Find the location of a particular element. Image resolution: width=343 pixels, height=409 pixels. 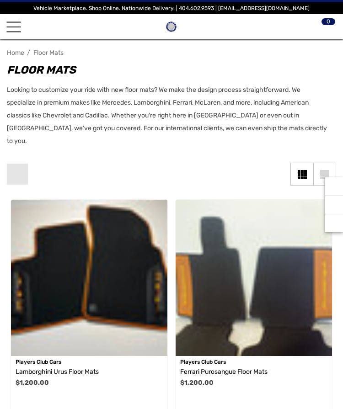

a: Grid View is located at coordinates (302, 174).